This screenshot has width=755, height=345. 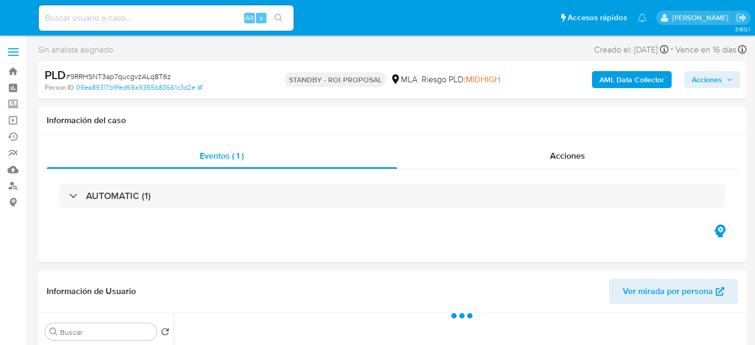 I want to click on h3: AUTOMATIC (1), so click(x=118, y=196).